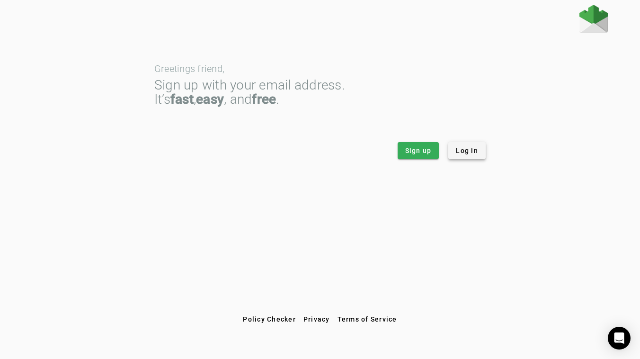 The image size is (640, 359). What do you see at coordinates (182, 99) in the screenshot?
I see `strong: fast` at bounding box center [182, 99].